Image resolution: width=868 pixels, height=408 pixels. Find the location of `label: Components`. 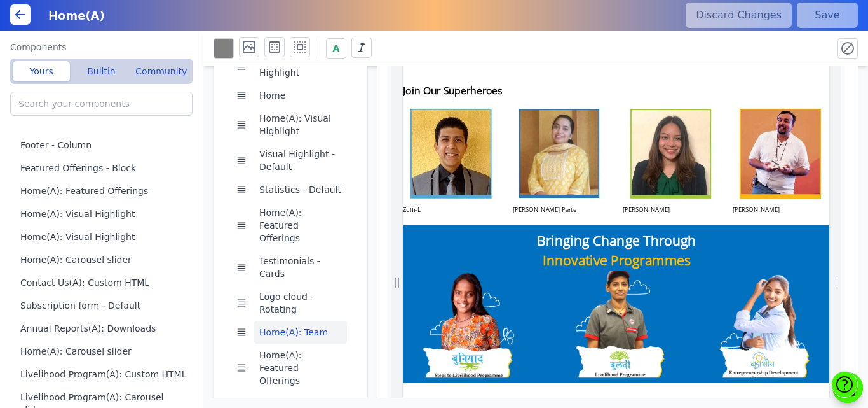

label: Components is located at coordinates (101, 47).